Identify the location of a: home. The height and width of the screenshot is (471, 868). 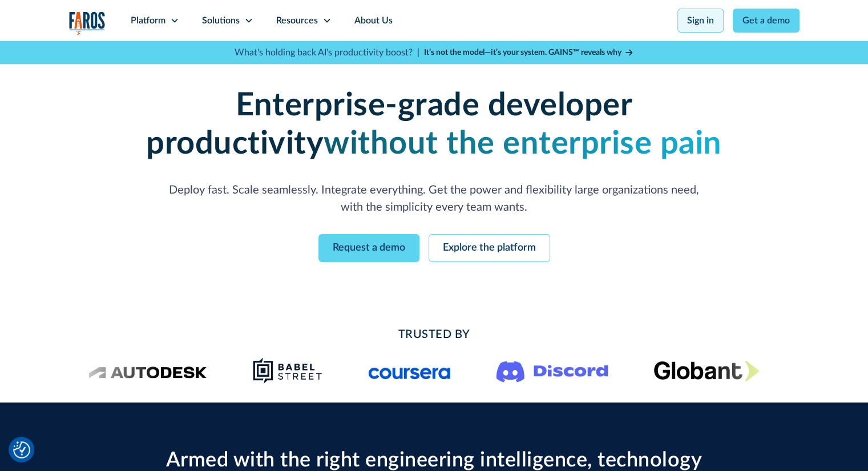
(87, 23).